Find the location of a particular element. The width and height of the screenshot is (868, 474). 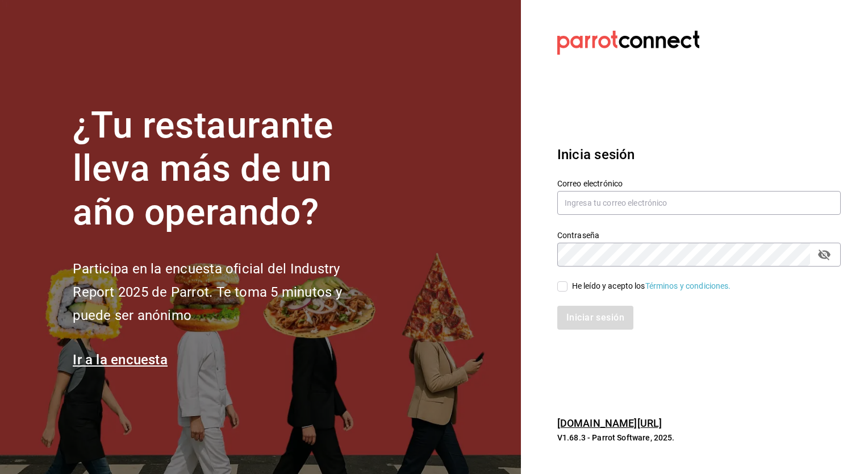

label: Contraseña is located at coordinates (699, 235).